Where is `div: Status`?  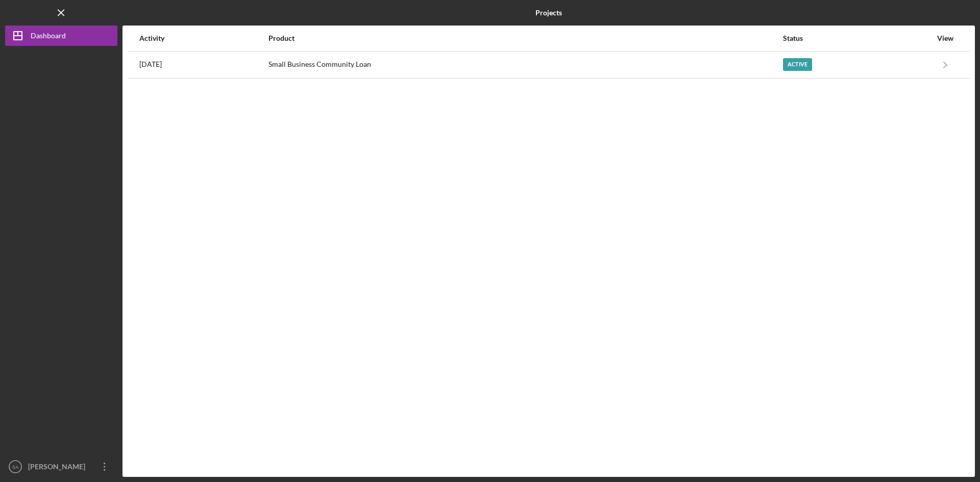
div: Status is located at coordinates (857, 38).